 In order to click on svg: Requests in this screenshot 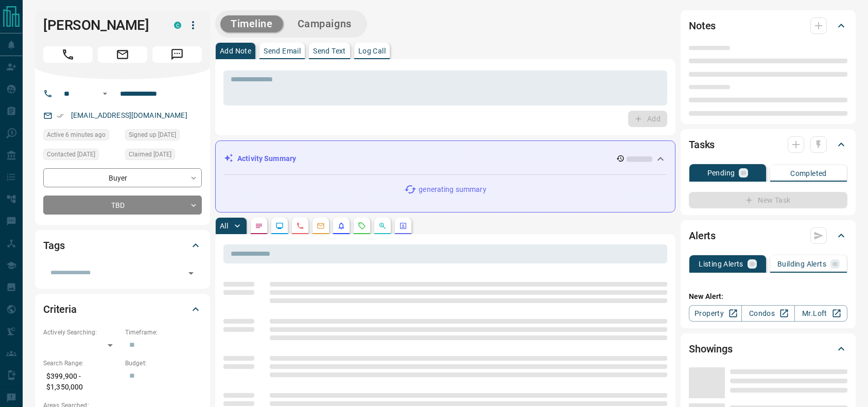, I will do `click(361, 226)`.